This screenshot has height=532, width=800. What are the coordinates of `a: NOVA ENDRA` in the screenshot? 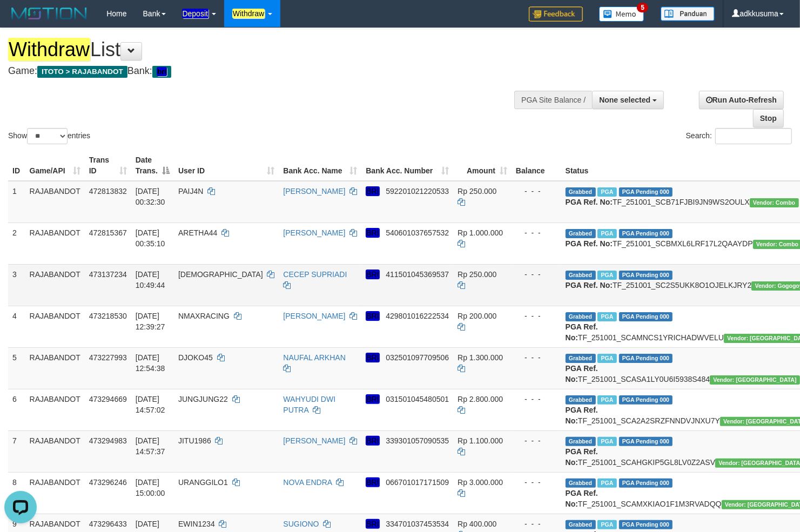 It's located at (307, 482).